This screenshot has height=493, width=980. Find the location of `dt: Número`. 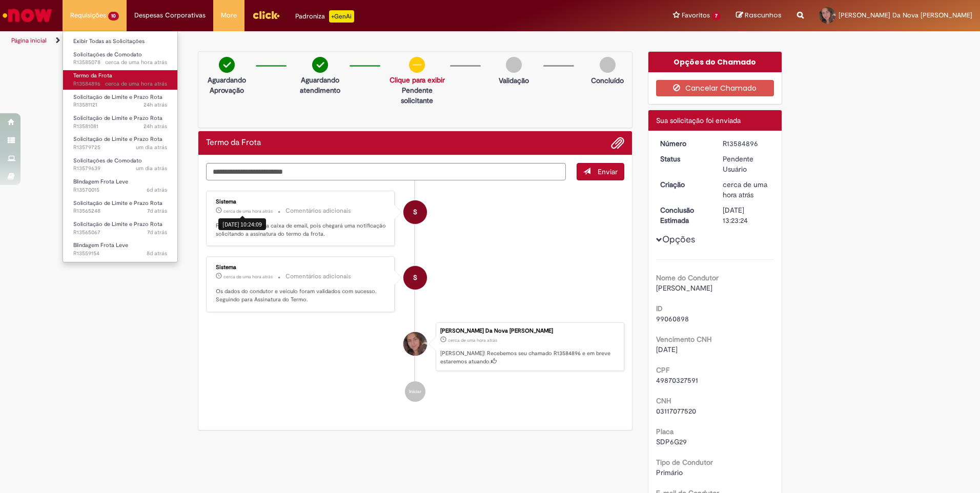

dt: Número is located at coordinates (683, 144).